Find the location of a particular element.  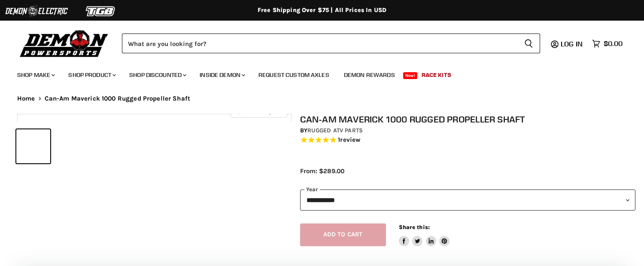

span: Share this: is located at coordinates (414, 227).